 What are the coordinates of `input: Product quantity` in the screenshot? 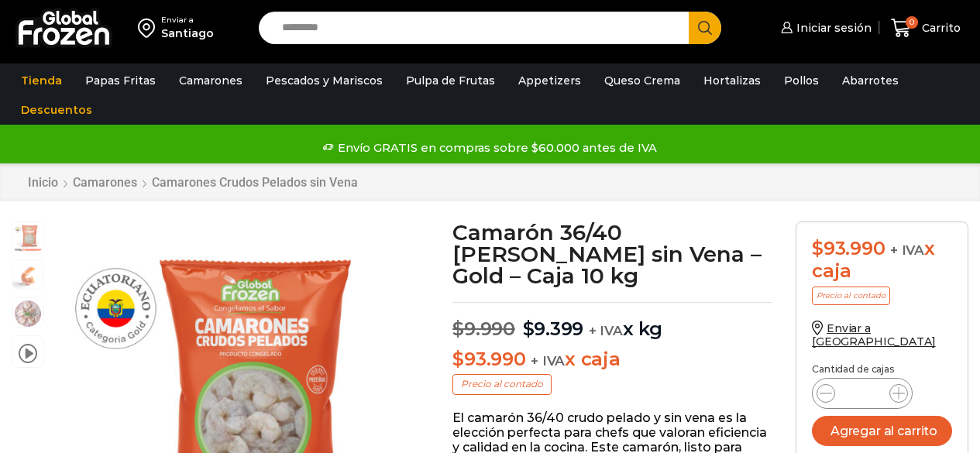 It's located at (862, 393).